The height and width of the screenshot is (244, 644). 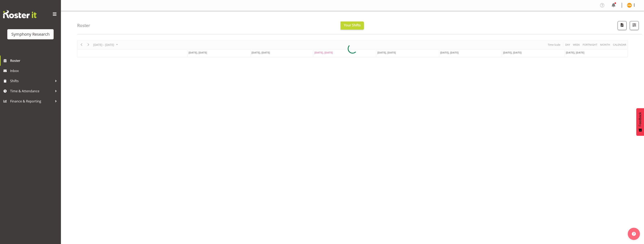 I want to click on span: Inbox, so click(x=34, y=71).